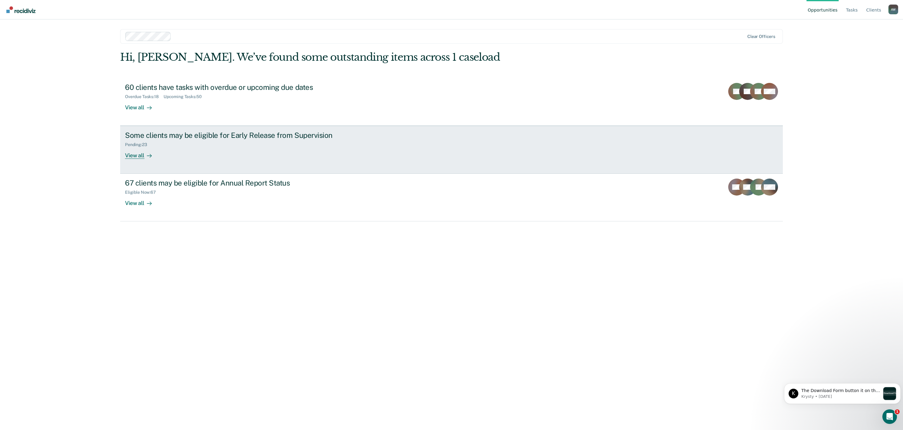 This screenshot has width=903, height=430. I want to click on img: Recidiviz, so click(21, 10).